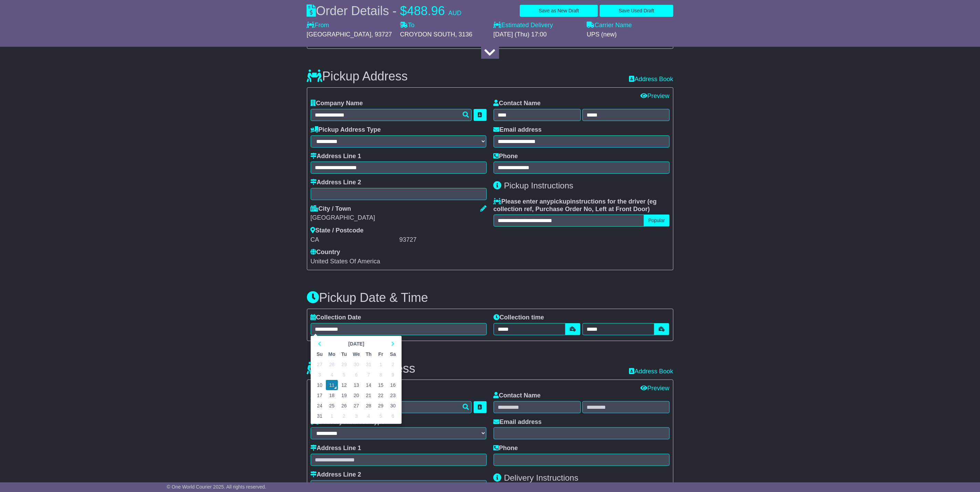 The image size is (980, 492). What do you see at coordinates (319, 406) in the screenshot?
I see `td: 24` at bounding box center [319, 406].